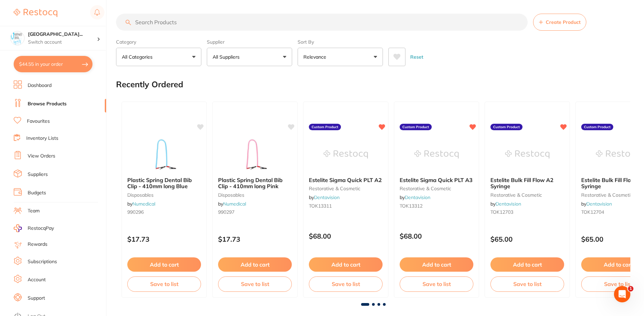 This screenshot has height=316, width=644. I want to click on b: Estelite Bulk Fill Flow A2 Syringe, so click(527, 183).